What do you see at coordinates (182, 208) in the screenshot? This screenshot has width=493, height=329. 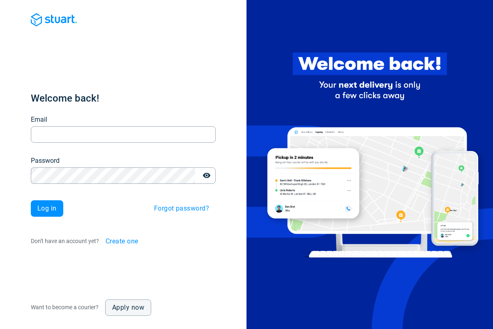 I see `span: Forgot password?` at bounding box center [182, 208].